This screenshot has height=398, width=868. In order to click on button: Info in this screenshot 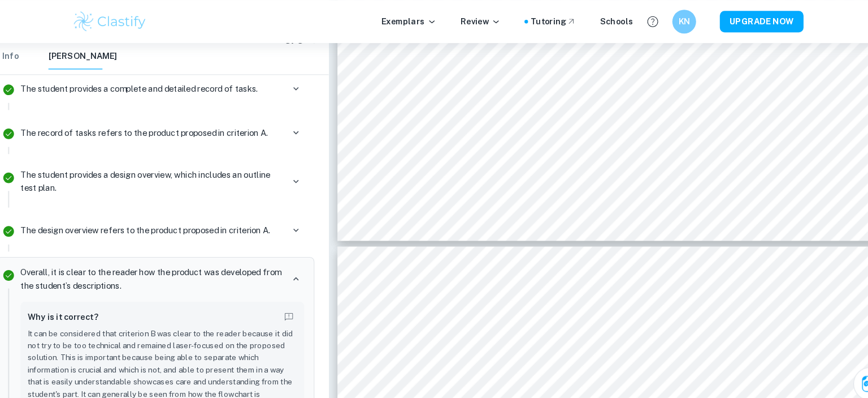, I will do `click(27, 53)`.